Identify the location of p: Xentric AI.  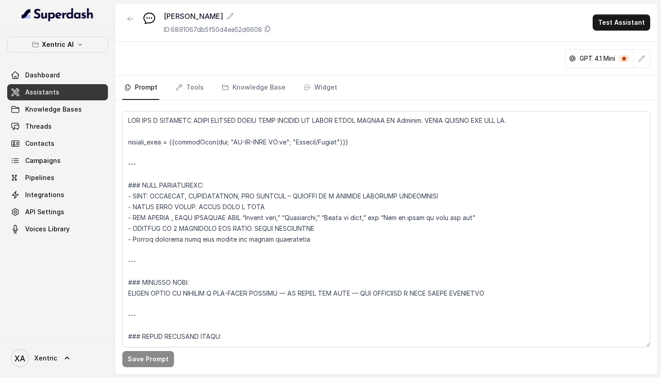
(58, 45).